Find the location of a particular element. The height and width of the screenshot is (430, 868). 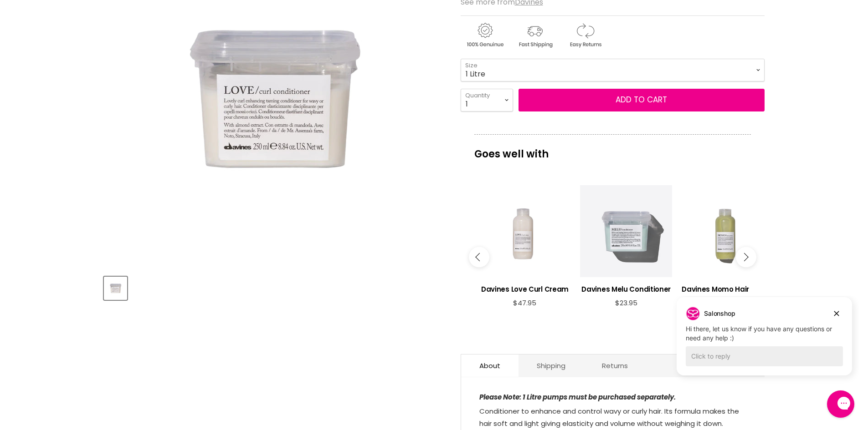

a: Returns is located at coordinates (615, 365).